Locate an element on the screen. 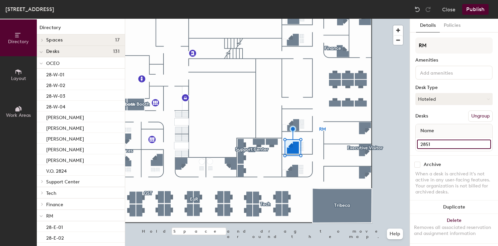 The width and height of the screenshot is (498, 246). span: Name is located at coordinates (427, 131).